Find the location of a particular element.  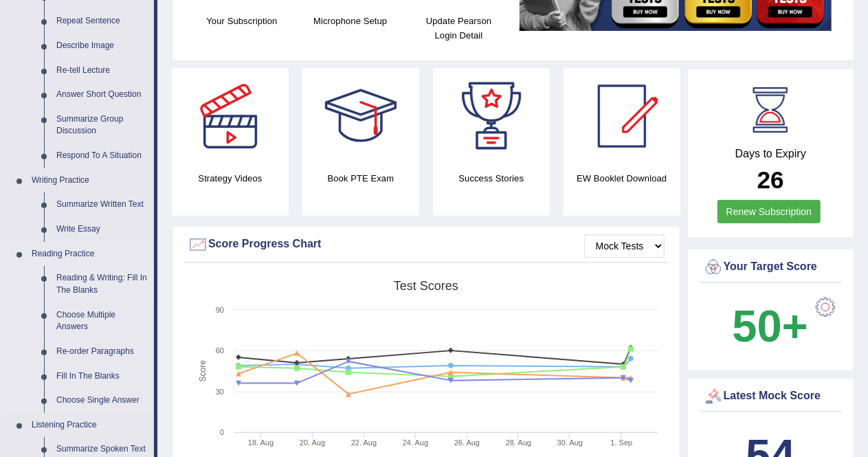

a: Summarize Written Text is located at coordinates (102, 205).